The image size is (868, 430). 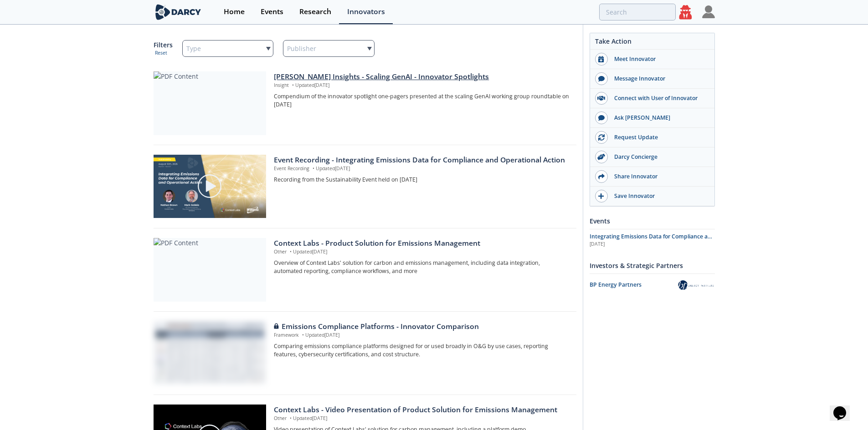 What do you see at coordinates (659, 157) in the screenshot?
I see `div: Darcy Concierge` at bounding box center [659, 157].